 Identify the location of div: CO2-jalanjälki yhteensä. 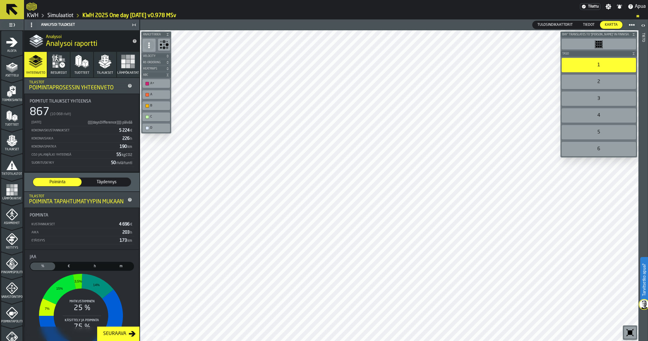
(72, 155).